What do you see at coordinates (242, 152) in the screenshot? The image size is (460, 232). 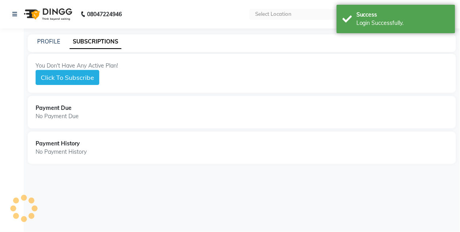 I see `div: No Payment History` at bounding box center [242, 152].